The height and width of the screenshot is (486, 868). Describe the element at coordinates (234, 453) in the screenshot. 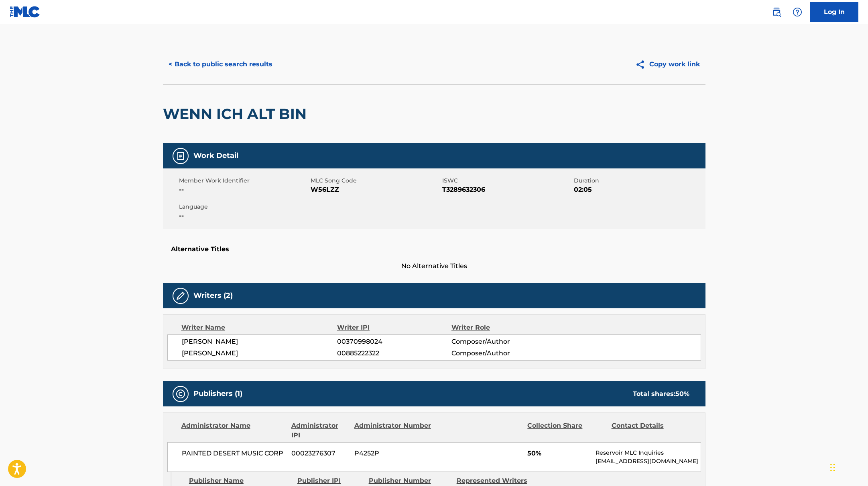

I see `span: PAINTED DESERT MUSIC CORP` at that location.